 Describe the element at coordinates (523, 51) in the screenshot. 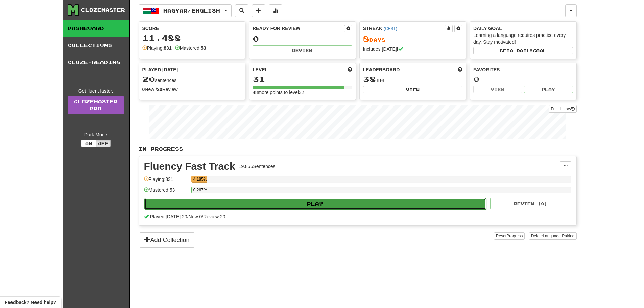

I see `button: Seta dailygoal` at that location.